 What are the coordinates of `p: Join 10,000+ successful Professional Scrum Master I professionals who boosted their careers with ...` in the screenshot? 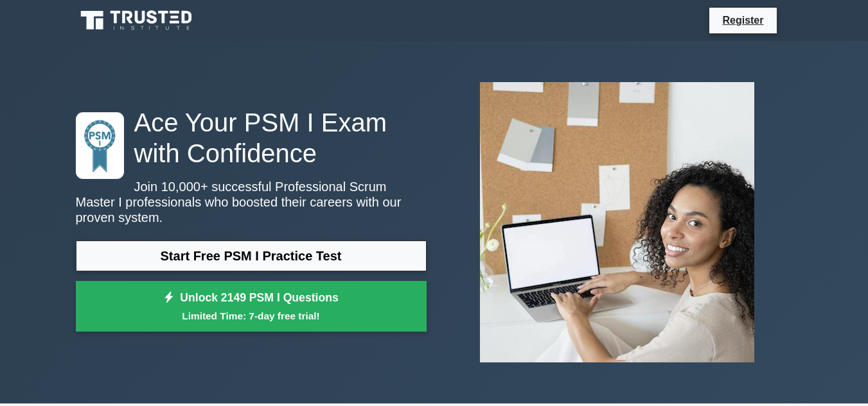 It's located at (251, 202).